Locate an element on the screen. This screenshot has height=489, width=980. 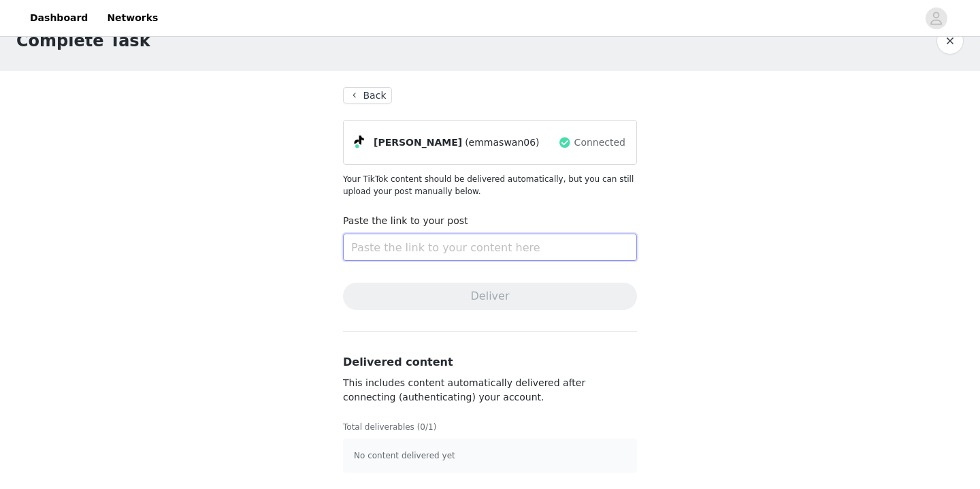
button: Deliver is located at coordinates (490, 296).